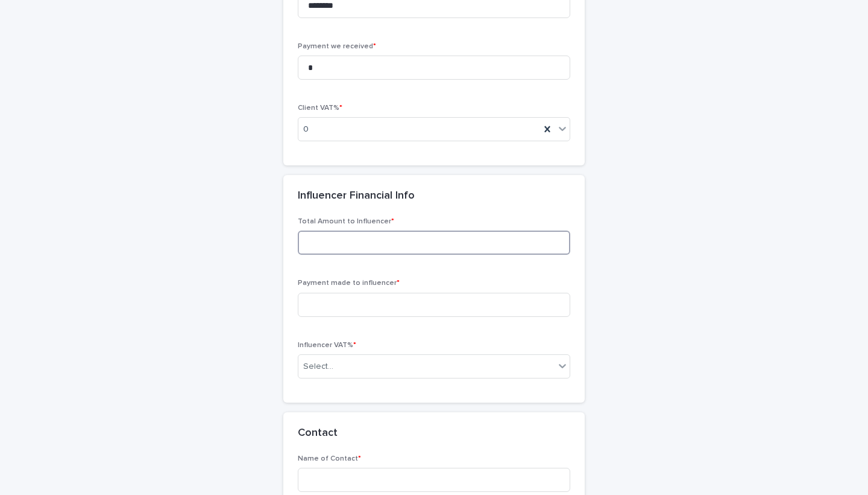 The width and height of the screenshot is (868, 495). I want to click on span: 0, so click(306, 129).